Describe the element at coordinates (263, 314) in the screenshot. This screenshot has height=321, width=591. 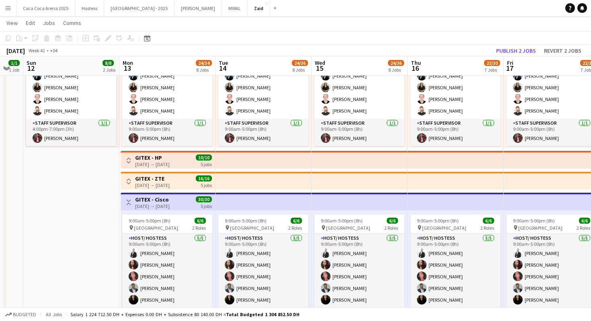
I see `span: Total Budgeted 1 304 852.50 DH` at that location.